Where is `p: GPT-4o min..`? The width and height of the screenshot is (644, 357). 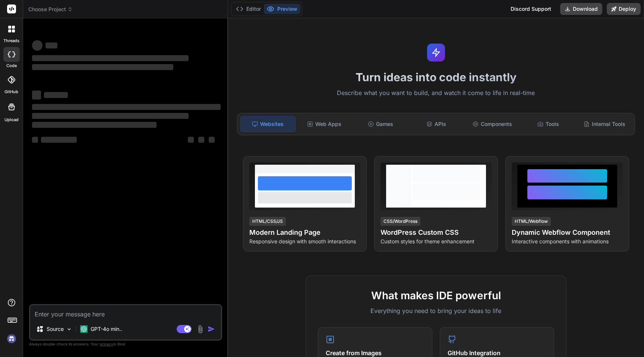 p: GPT-4o min.. is located at coordinates (106, 330).